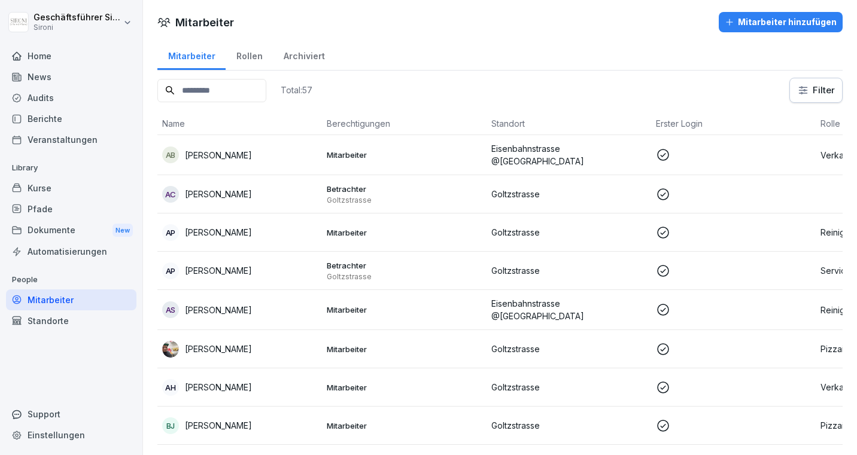 This screenshot has width=857, height=455. Describe the element at coordinates (239, 124) in the screenshot. I see `th: Name` at that location.